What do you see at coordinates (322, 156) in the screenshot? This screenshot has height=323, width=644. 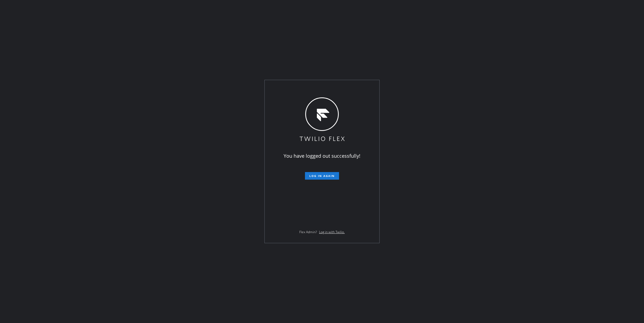 I see `span: You have logged out successfully!` at bounding box center [322, 156].